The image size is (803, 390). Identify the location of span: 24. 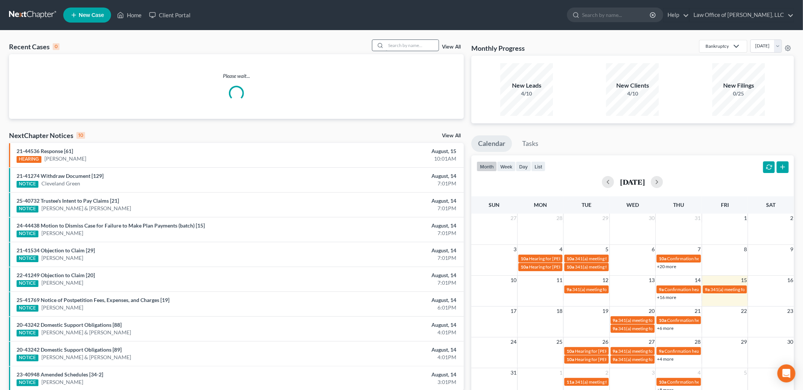
(513, 342).